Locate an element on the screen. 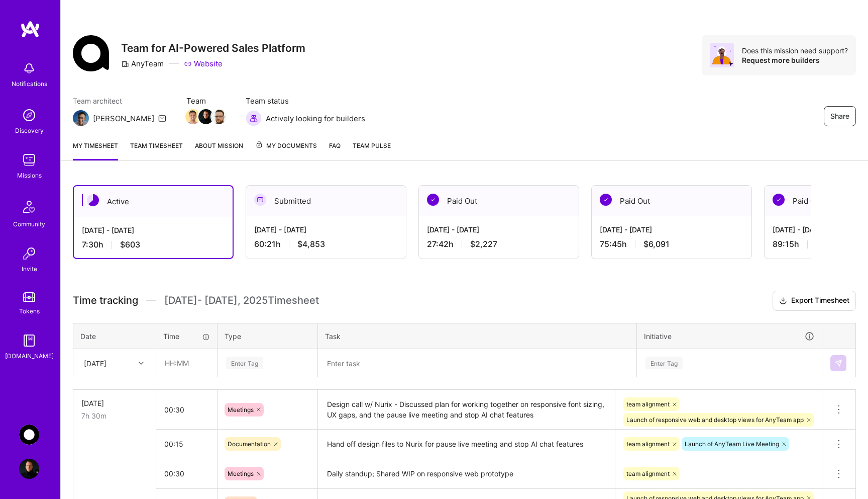  div: 27:42 h is located at coordinates (499, 244).